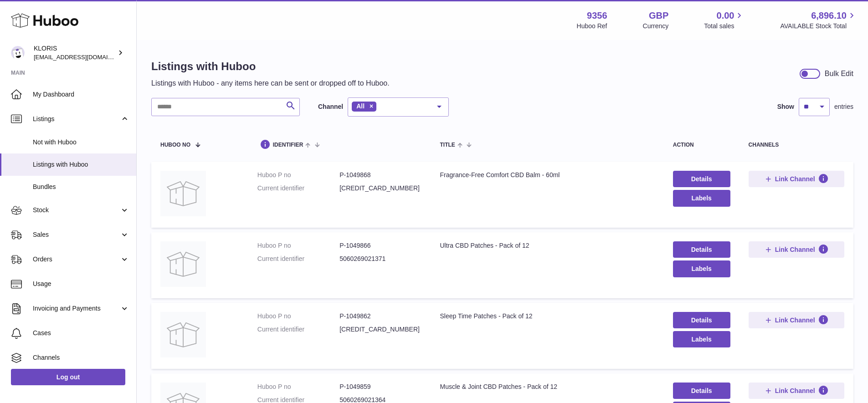 This screenshot has height=403, width=868. I want to click on span: All, so click(360, 106).